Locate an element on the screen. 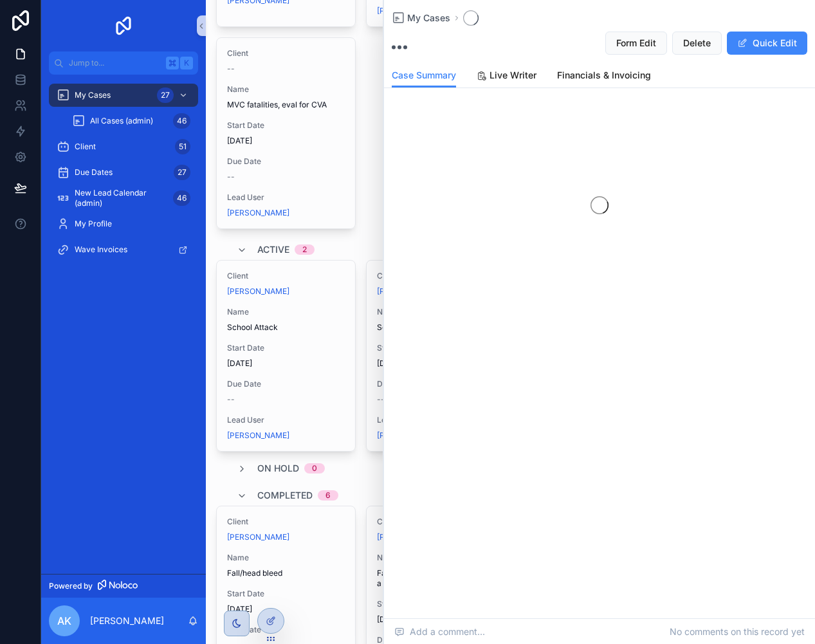 The image size is (815, 644). span: Jump to... is located at coordinates (115, 63).